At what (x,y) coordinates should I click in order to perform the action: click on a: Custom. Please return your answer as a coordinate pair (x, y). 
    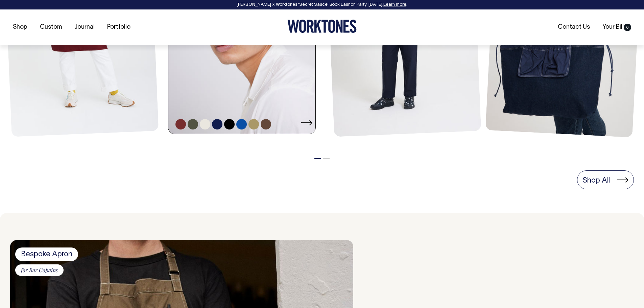
    Looking at the image, I should click on (51, 27).